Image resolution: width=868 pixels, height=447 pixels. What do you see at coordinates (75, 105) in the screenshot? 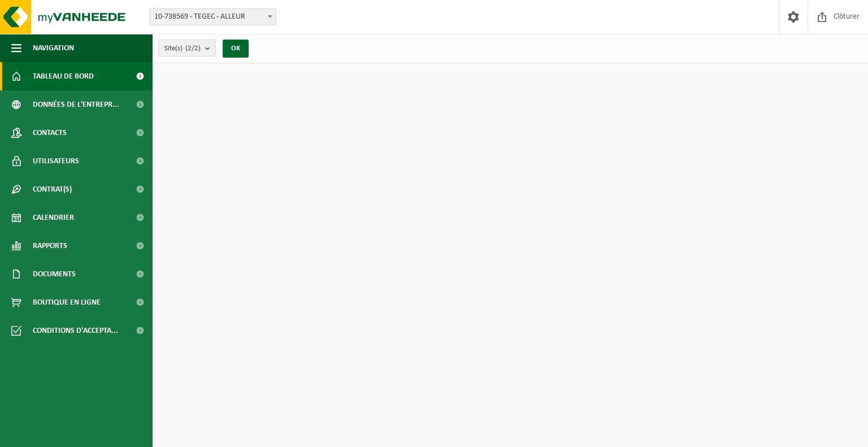
I see `span: Données de l'entrepr...` at bounding box center [75, 105].